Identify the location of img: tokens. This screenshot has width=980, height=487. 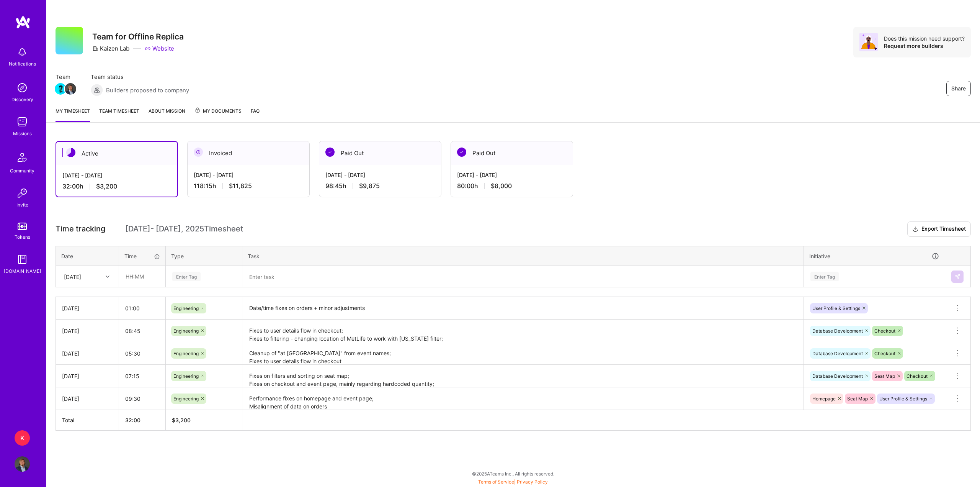
(22, 226).